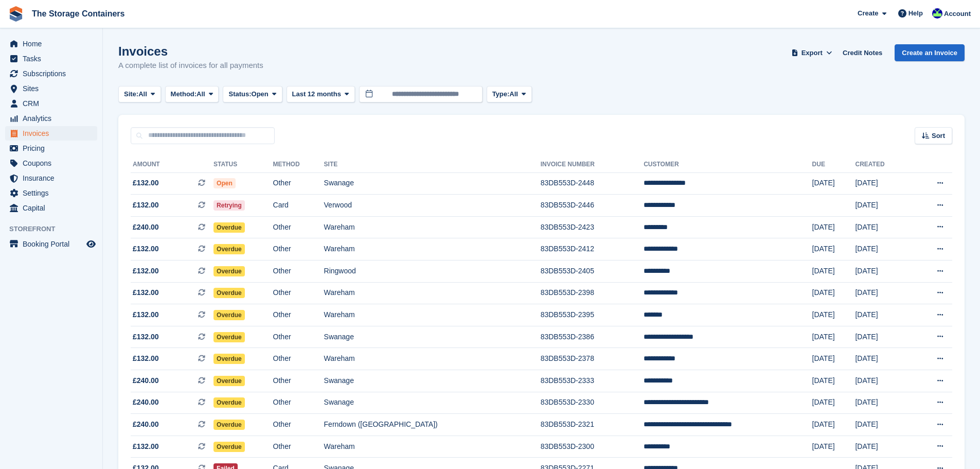 The image size is (980, 469). Describe the element at coordinates (229, 206) in the screenshot. I see `span: Retrying` at that location.